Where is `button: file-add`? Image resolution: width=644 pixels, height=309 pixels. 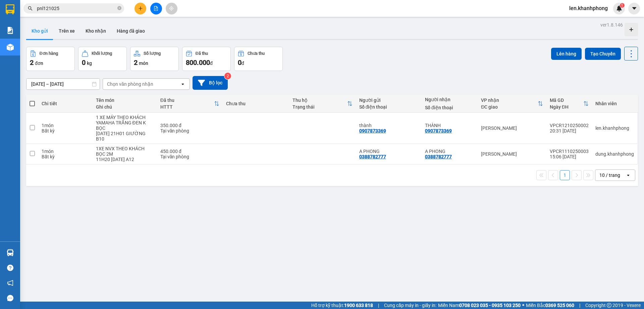 button: file-add is located at coordinates (156, 8).